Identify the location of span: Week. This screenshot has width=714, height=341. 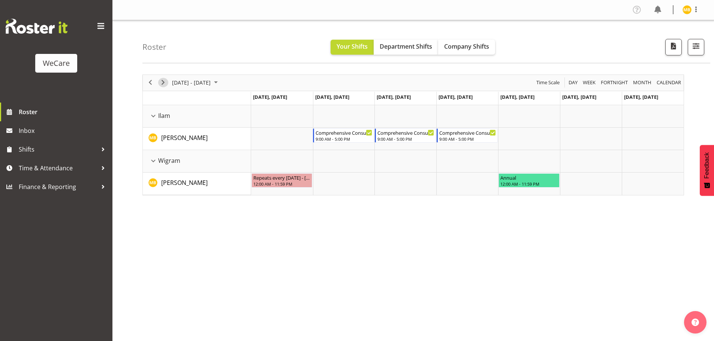
(589, 82).